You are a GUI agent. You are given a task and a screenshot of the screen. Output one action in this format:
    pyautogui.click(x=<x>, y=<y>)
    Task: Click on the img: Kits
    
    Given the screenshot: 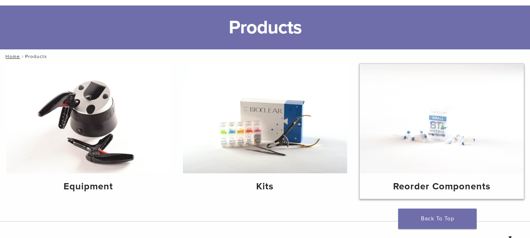 What is the action you would take?
    pyautogui.click(x=265, y=118)
    